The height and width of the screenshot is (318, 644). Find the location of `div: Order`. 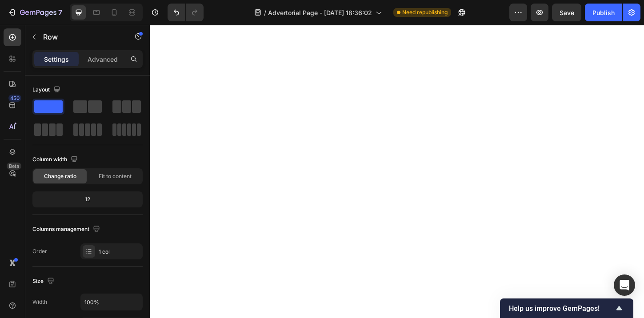

div: Order is located at coordinates (40, 251).